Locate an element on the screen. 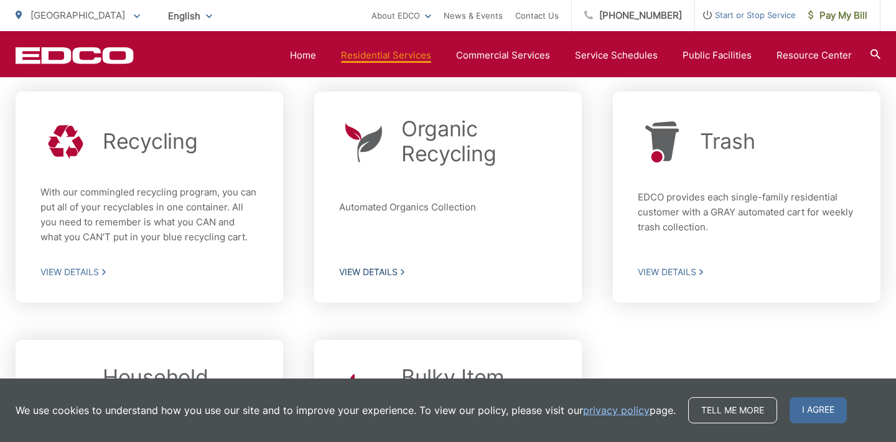  a: Public Facilities is located at coordinates (717, 55).